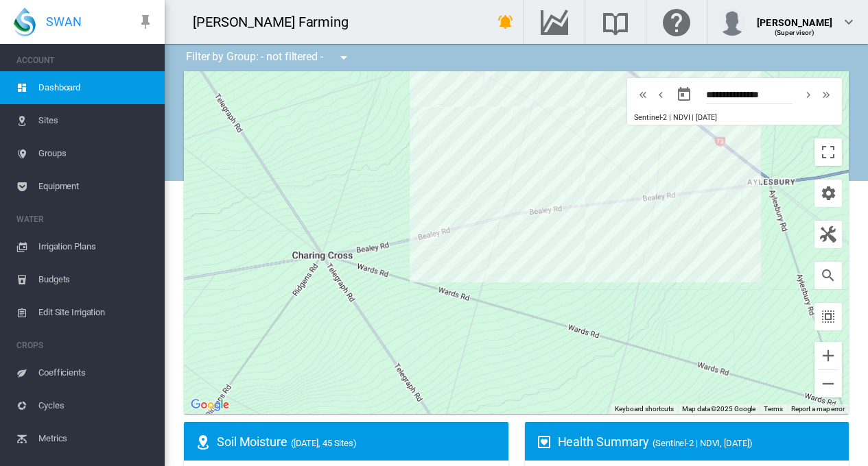 The width and height of the screenshot is (868, 466). I want to click on a: Open this area in Google Maps (opens a new window), so click(210, 405).